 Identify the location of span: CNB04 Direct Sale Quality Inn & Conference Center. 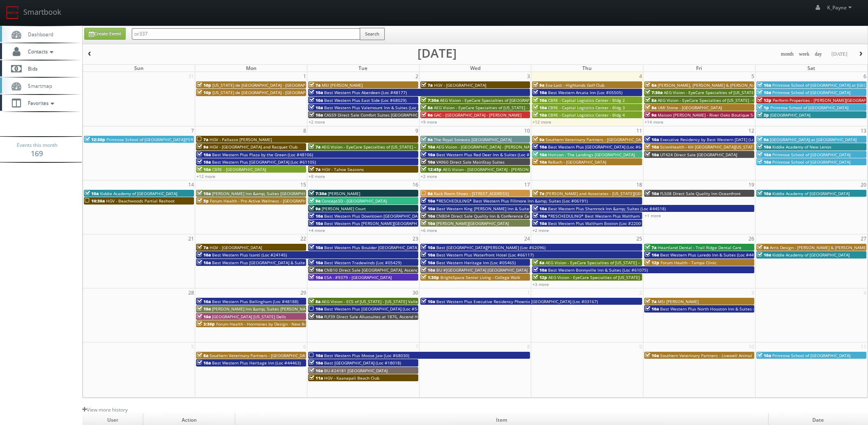
(486, 216).